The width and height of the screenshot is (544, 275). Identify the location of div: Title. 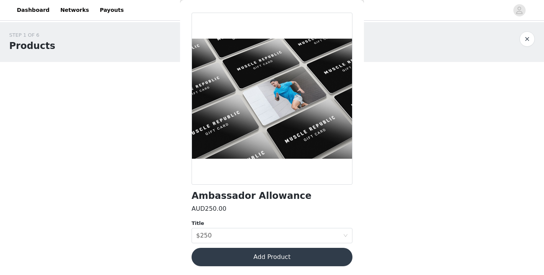
(272, 224).